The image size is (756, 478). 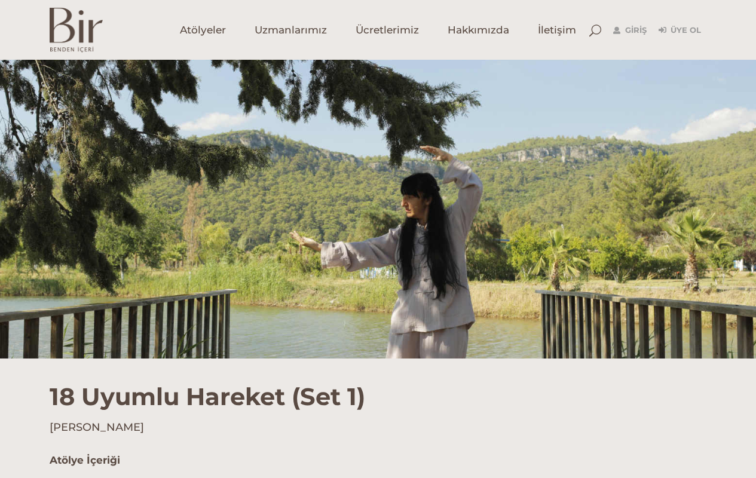 I want to click on span: Ücretlerimiz, so click(x=387, y=30).